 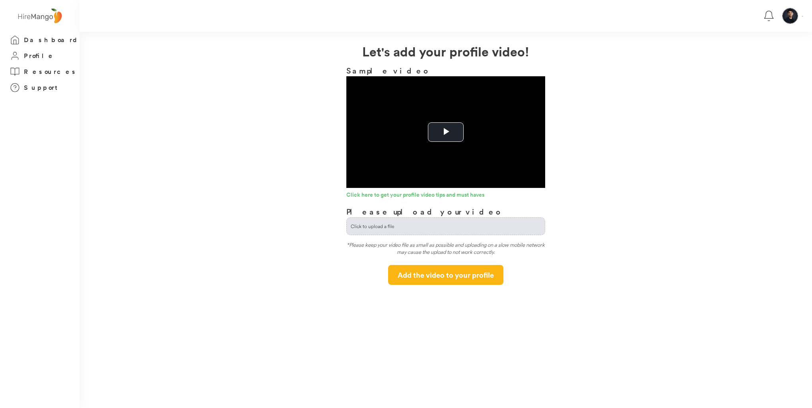 What do you see at coordinates (39, 56) in the screenshot?
I see `h3: Profile` at bounding box center [39, 56].